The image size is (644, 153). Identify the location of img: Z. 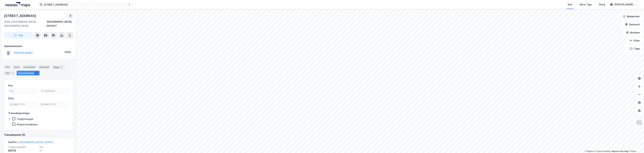
(639, 123).